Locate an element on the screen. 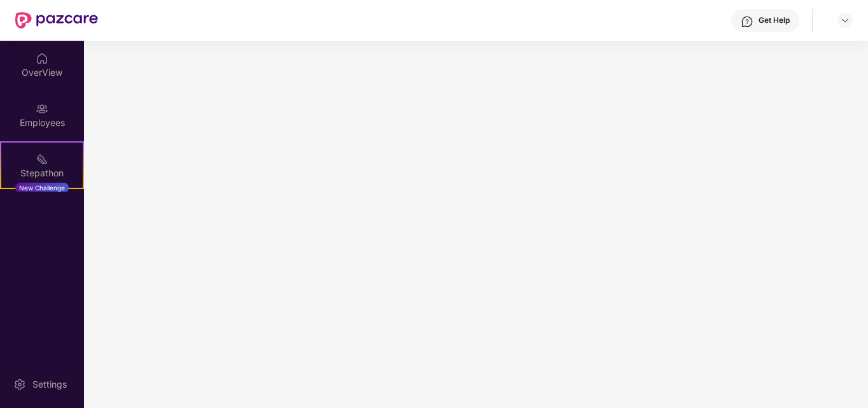 This screenshot has height=408, width=868. div: New Challenge is located at coordinates (42, 188).